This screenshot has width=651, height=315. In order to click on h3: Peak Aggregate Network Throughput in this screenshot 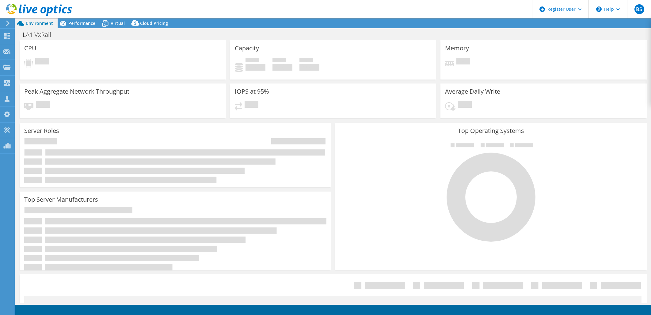, I will do `click(77, 91)`.